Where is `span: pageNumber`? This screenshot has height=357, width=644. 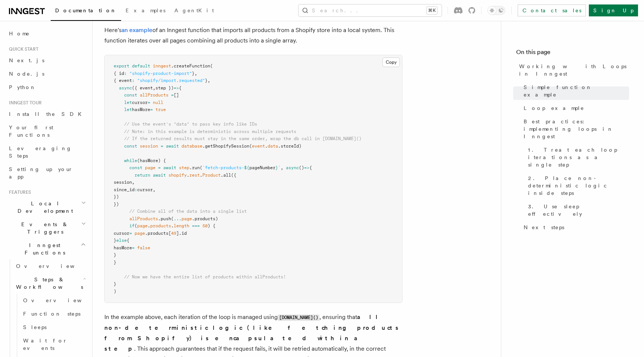
span: pageNumber is located at coordinates (262, 167).